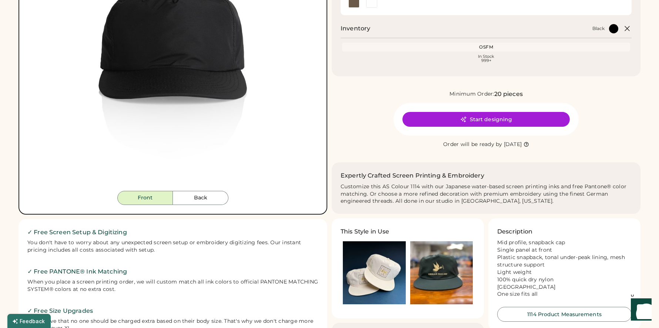 The image size is (659, 328). Describe the element at coordinates (565, 314) in the screenshot. I see `button: 1114 Product Measurements` at that location.